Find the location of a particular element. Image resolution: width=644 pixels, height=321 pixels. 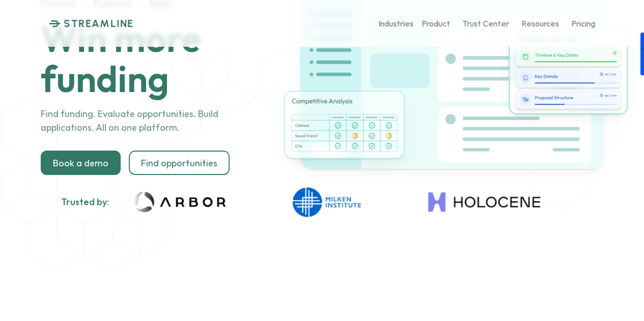

a: Pricing is located at coordinates (583, 23).